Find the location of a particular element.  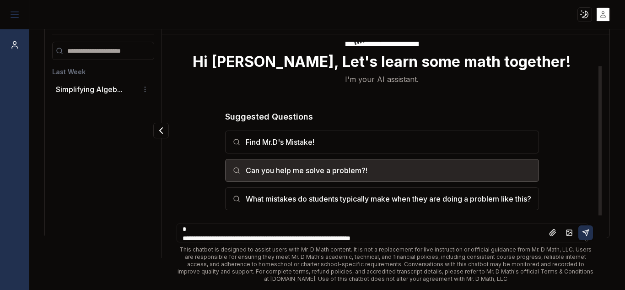

p: I'm your AI assistant. is located at coordinates (382, 79).